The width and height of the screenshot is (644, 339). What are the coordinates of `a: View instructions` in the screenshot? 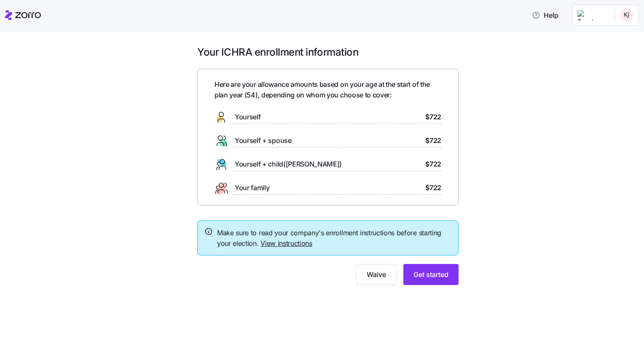 It's located at (286, 243).